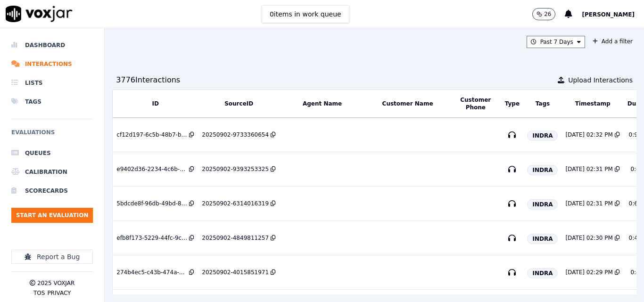 This screenshot has width=644, height=302. Describe the element at coordinates (593, 104) in the screenshot. I see `button: Timestamp` at that location.